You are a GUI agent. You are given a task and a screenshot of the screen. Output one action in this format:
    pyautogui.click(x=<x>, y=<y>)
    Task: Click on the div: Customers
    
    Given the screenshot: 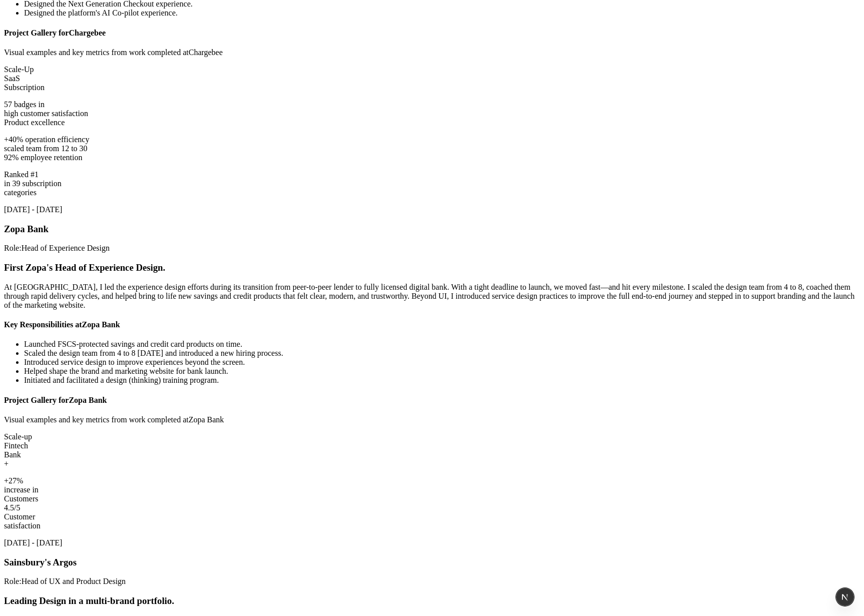 What is the action you would take?
    pyautogui.click(x=432, y=499)
    